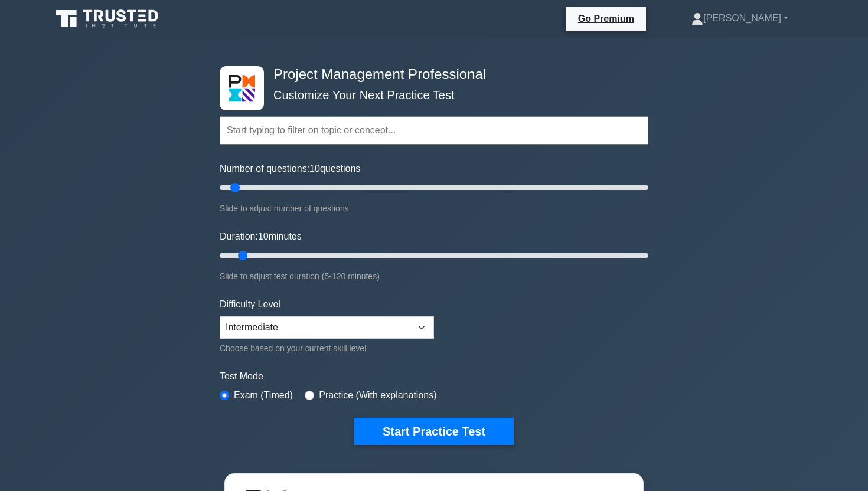  Describe the element at coordinates (326, 348) in the screenshot. I see `div: Choose based on your current skill level` at that location.